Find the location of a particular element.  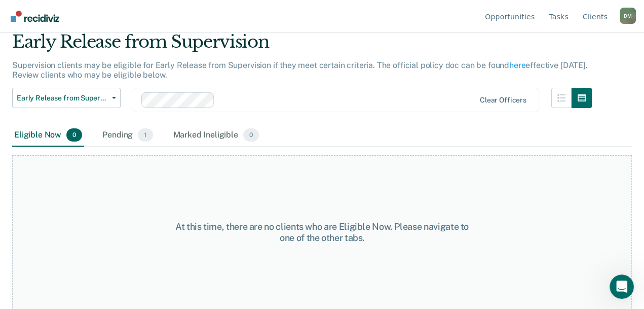

div: At this time, there are no clients who are Eligible Now. Please navigate to one of the other tabs. is located at coordinates (322, 232).